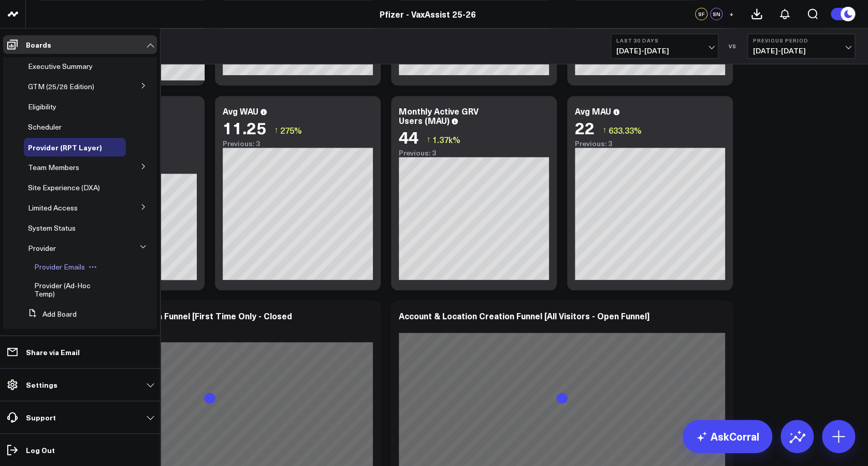 The width and height of the screenshot is (868, 466). What do you see at coordinates (64, 148) in the screenshot?
I see `a: Provider (RPT Layer)` at bounding box center [64, 148].